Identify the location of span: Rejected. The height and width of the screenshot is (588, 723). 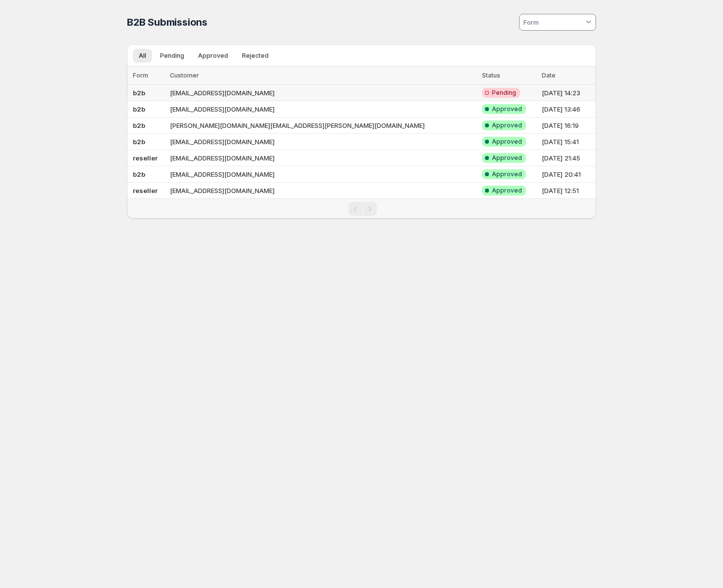
(255, 56).